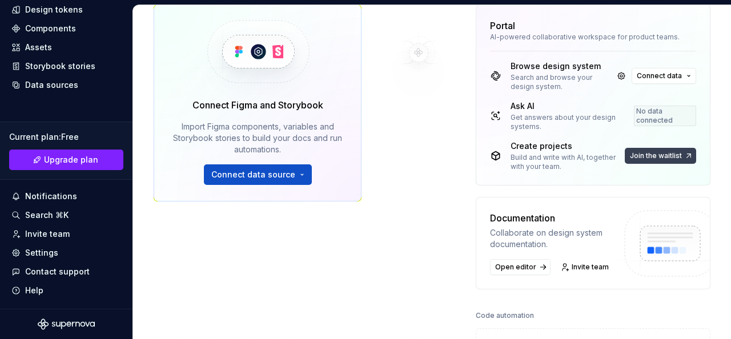  What do you see at coordinates (552, 239) in the screenshot?
I see `div: Collaborate on design system documentation.` at bounding box center [552, 239].